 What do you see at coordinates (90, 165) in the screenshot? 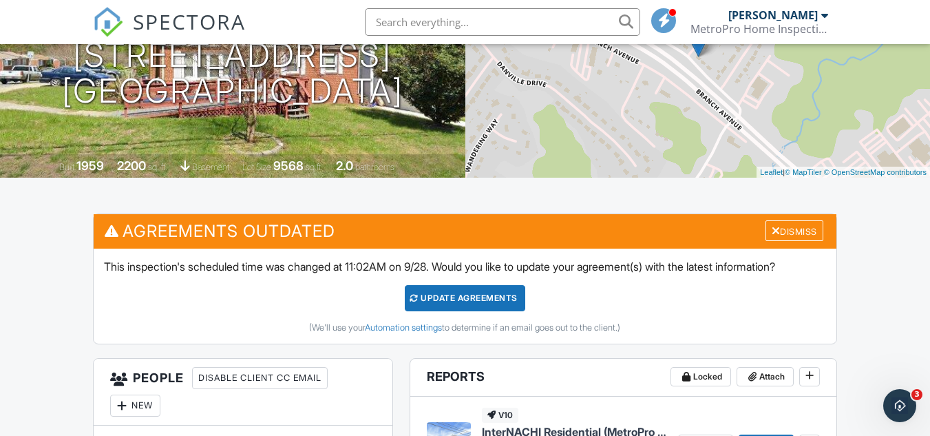
I see `div: 1959` at bounding box center [90, 165].